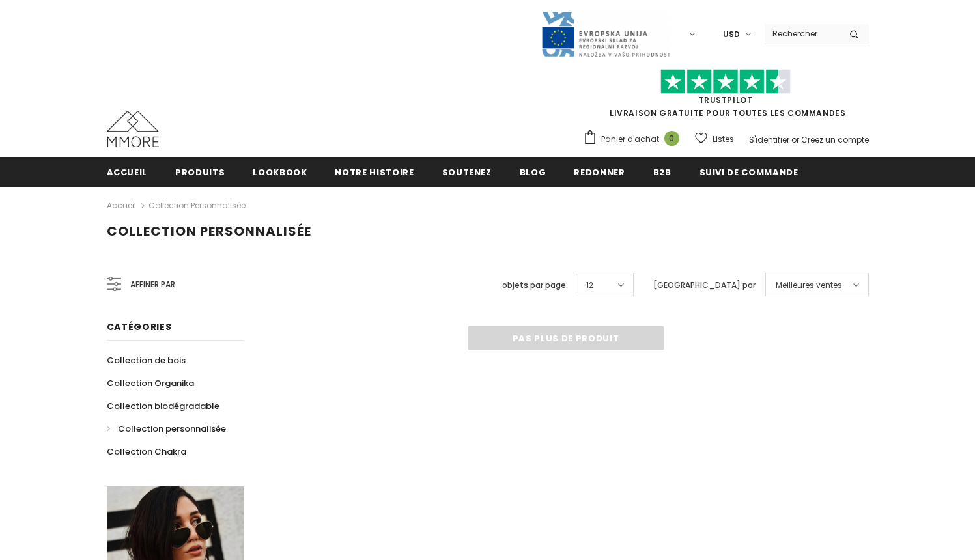 The width and height of the screenshot is (975, 560). I want to click on img: Javni Razpis, so click(606, 34).